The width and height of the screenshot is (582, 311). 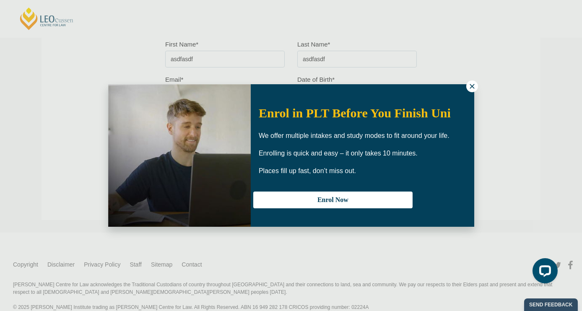 What do you see at coordinates (354, 136) in the screenshot?
I see `span: We offer multiple intakes and study modes to fit around your life.` at bounding box center [354, 136].